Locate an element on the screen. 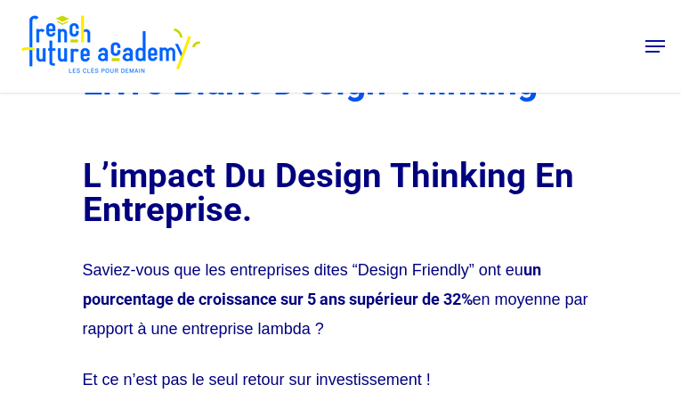 The image size is (681, 393). span: Et ce n’est pas le seul retour sur investissement ! is located at coordinates (256, 379).